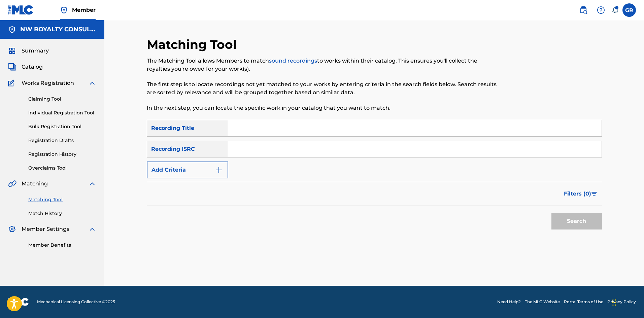 The width and height of the screenshot is (644, 318). What do you see at coordinates (28, 51) in the screenshot?
I see `a: SummarySummary` at bounding box center [28, 51].